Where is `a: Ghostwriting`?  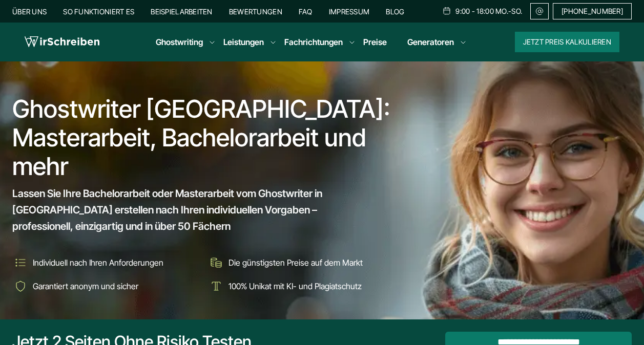
a: Ghostwriting is located at coordinates (179, 42).